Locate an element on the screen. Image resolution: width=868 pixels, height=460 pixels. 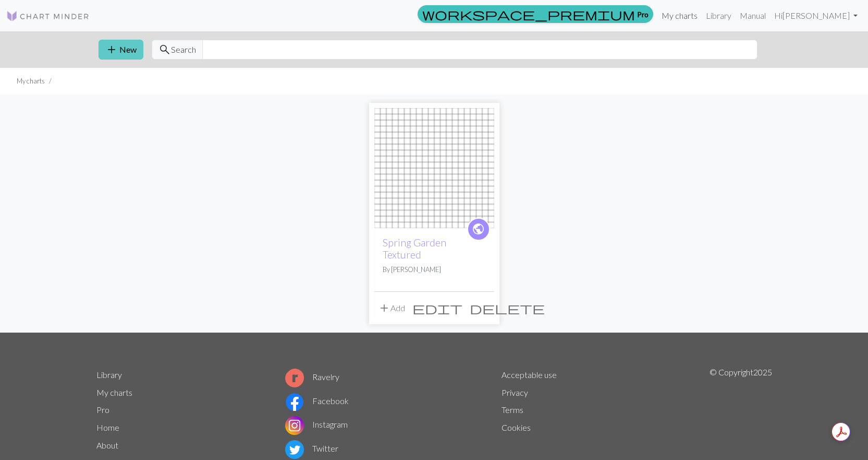
button: New is located at coordinates (121, 49).